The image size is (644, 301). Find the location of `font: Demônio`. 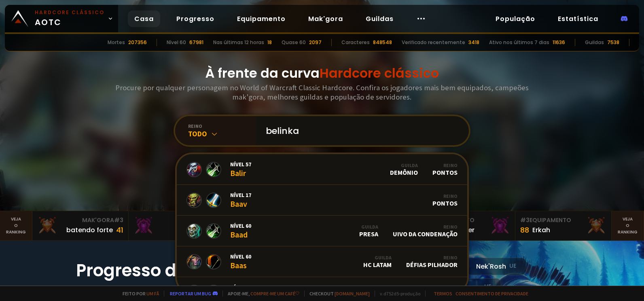

font: Demônio is located at coordinates (404, 173).